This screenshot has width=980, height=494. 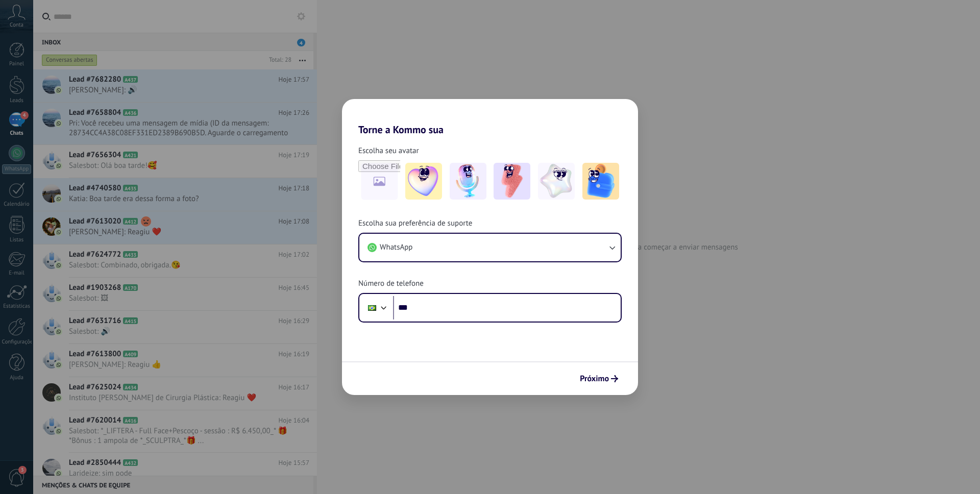 What do you see at coordinates (391, 284) in the screenshot?
I see `span: Número de telefone` at bounding box center [391, 284].